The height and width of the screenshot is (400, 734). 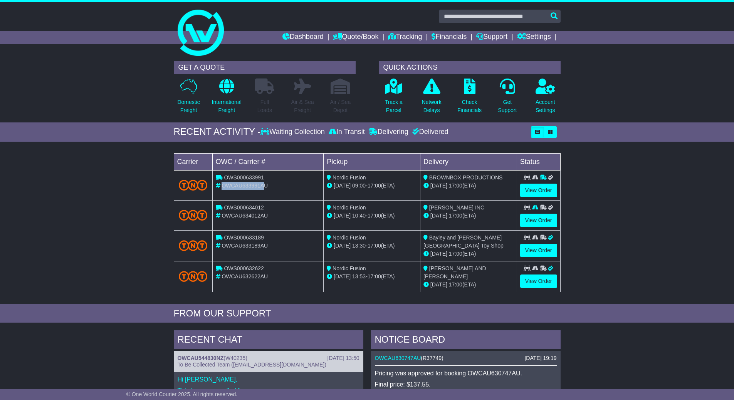 I want to click on span: 13:53, so click(x=359, y=277).